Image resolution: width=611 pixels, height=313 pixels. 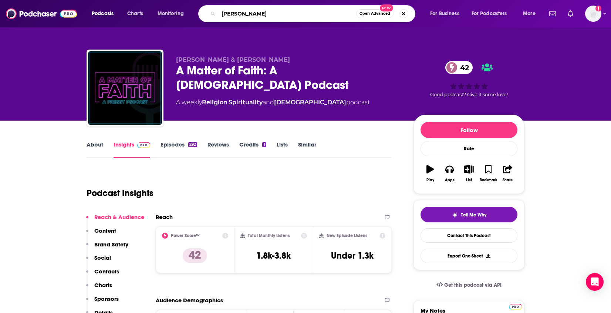 I want to click on a: InsightsPodchaser Pro, so click(x=132, y=149).